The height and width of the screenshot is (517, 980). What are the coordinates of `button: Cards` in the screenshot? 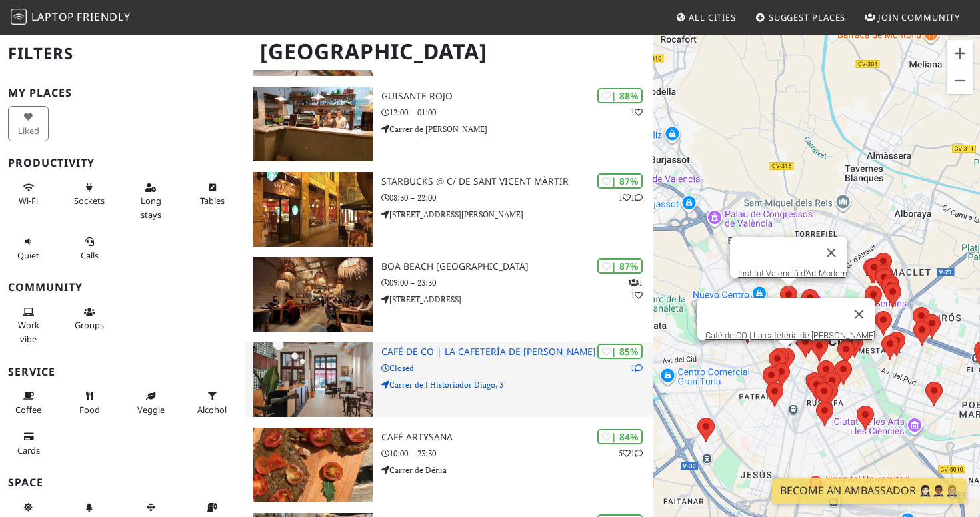 It's located at (28, 443).